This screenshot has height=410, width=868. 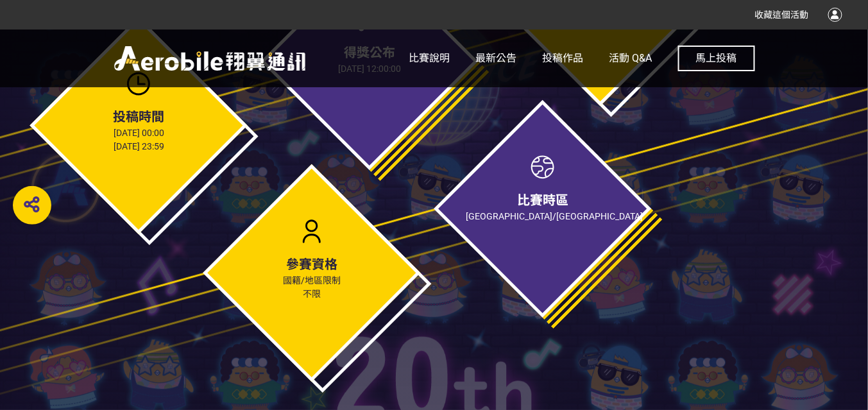 I want to click on a: 最新公告, so click(x=497, y=58).